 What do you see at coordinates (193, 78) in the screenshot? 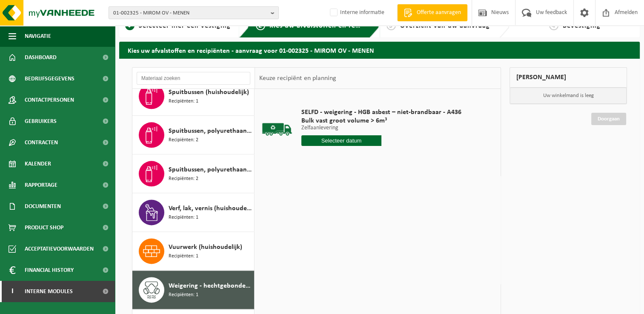
I see `input: Materiaal zoeken` at bounding box center [193, 78].